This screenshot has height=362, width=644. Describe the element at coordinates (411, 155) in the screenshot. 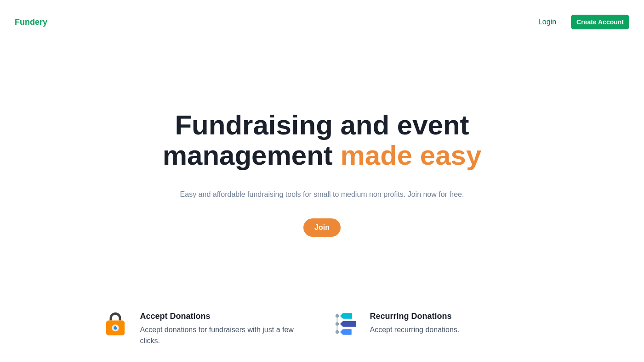

I see `span: made easy` at that location.